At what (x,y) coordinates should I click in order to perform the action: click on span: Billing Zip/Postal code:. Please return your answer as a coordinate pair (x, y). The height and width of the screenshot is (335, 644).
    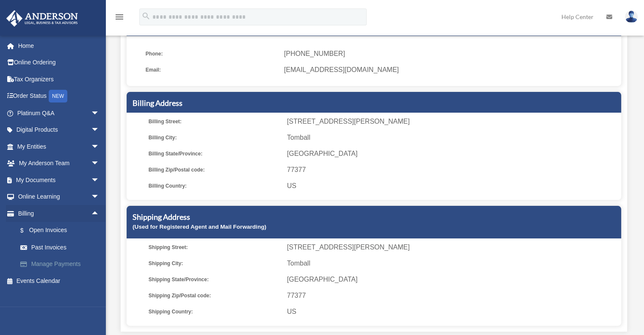
    Looking at the image, I should click on (215, 170).